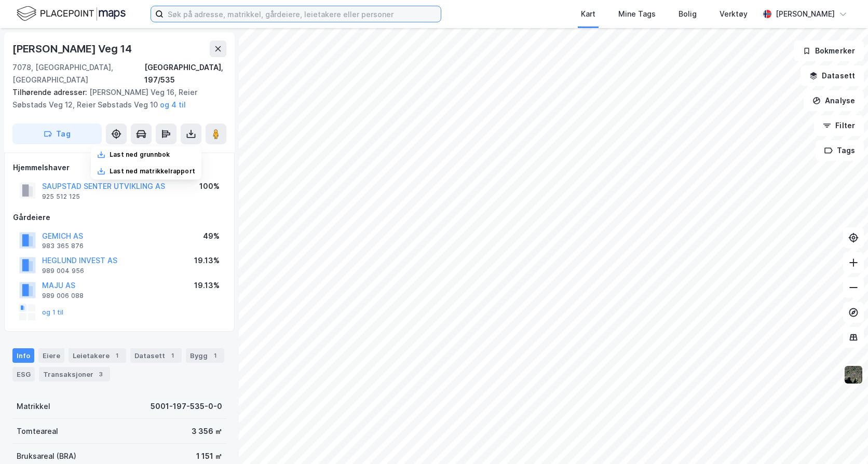  I want to click on img: 9k=, so click(853, 374).